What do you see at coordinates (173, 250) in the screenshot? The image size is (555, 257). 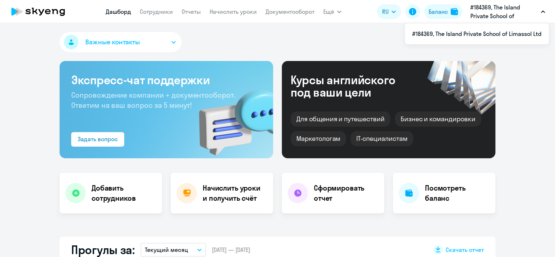 I see `button: Текущий месяц` at bounding box center [173, 250].